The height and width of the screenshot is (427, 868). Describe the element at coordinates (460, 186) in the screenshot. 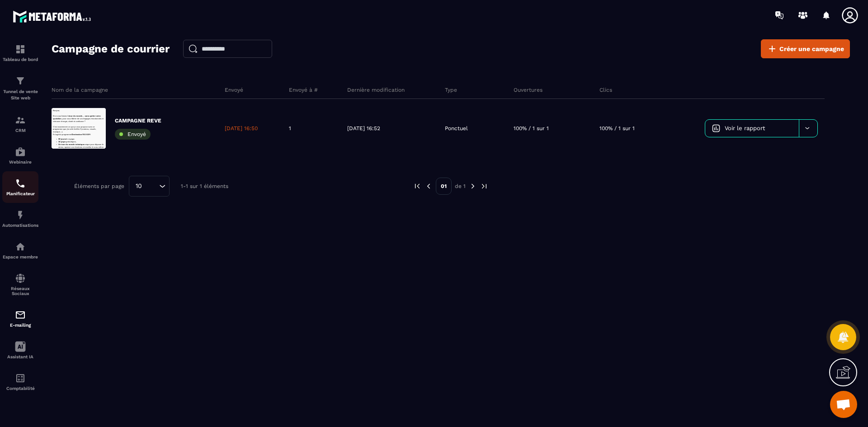

I see `p: de 1` at that location.